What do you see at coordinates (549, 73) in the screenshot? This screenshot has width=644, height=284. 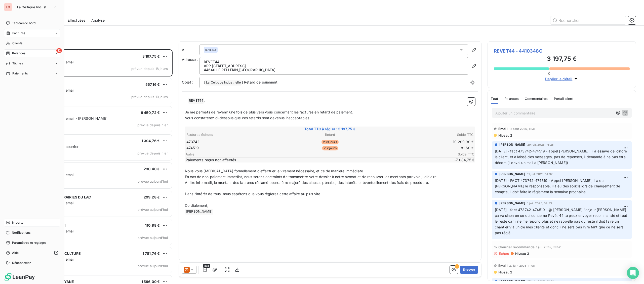 I see `span: 0` at bounding box center [549, 73].